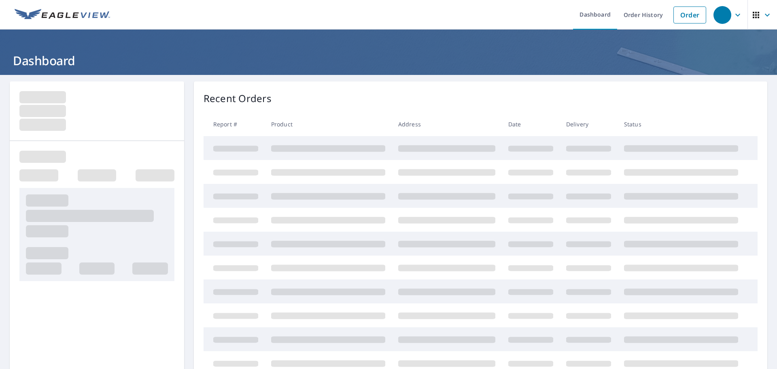 The width and height of the screenshot is (777, 369). Describe the element at coordinates (234, 124) in the screenshot. I see `th: Report #` at that location.